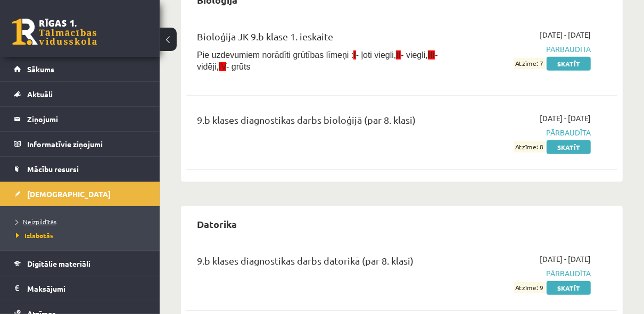 Image resolution: width=644 pixels, height=314 pixels. What do you see at coordinates (87, 119) in the screenshot?
I see `legend: Ziņojumi` at bounding box center [87, 119].